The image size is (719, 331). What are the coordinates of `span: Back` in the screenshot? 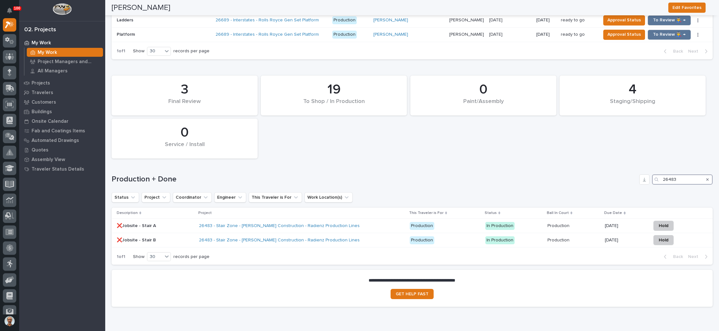 It's located at (676, 51).